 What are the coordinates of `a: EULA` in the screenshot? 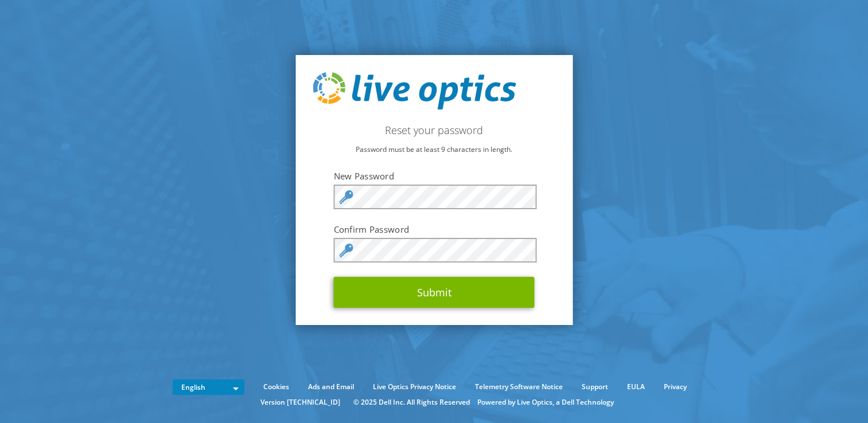 It's located at (635, 387).